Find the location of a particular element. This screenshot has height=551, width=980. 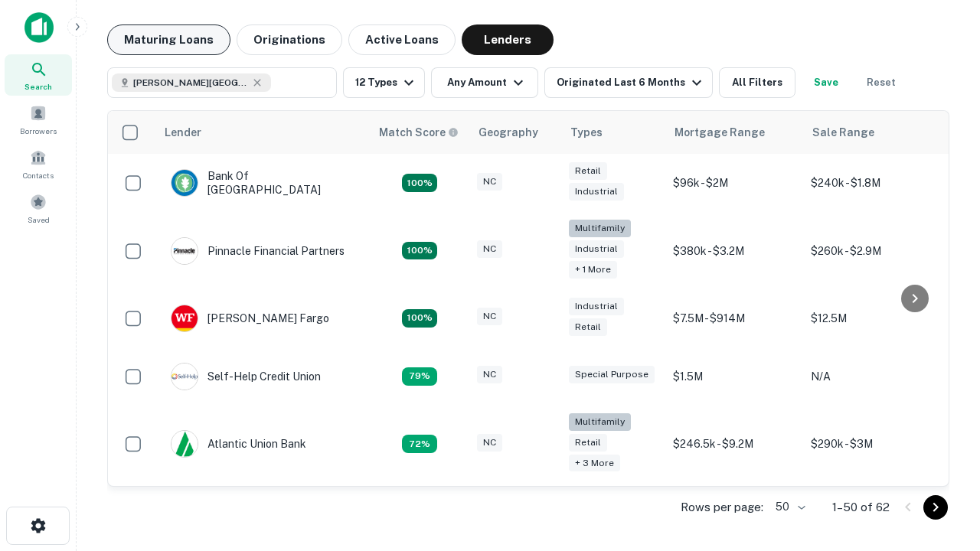

td: $480k - $3.1M is located at coordinates (872, 511).